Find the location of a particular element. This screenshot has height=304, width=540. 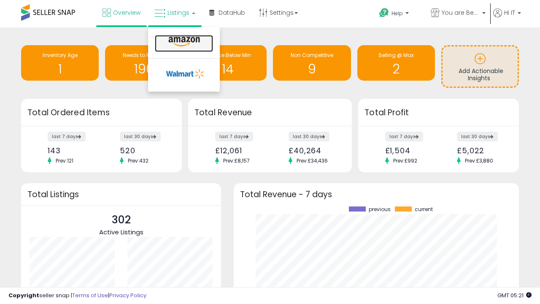

span: Non Competitive is located at coordinates (312, 55).